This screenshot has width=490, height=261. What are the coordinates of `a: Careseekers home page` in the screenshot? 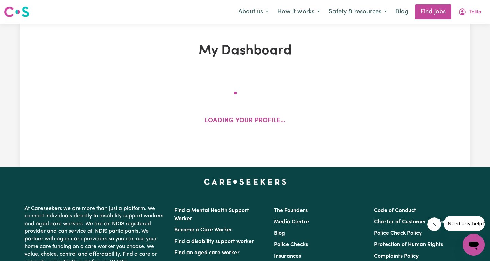 It's located at (245, 182).